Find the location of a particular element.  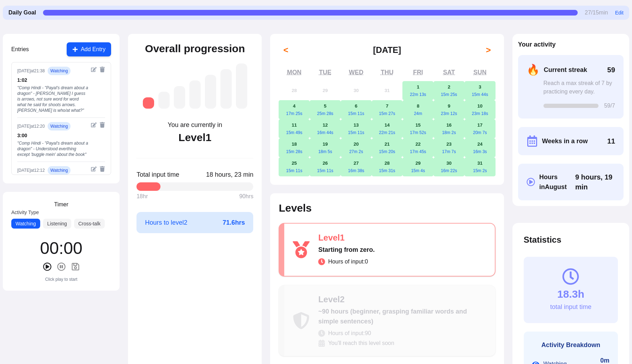

div: " Comp Hindi - "Payal's dream about a dragon" - Understood everthing except 'buggle mein' about t... is located at coordinates (52, 149).